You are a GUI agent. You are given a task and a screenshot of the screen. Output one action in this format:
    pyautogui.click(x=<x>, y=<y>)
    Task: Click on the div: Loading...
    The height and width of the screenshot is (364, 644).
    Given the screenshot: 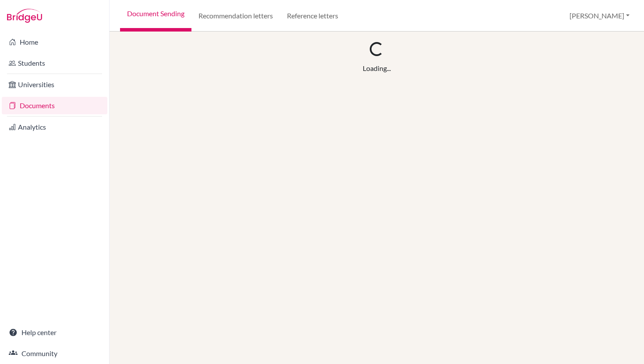 What is the action you would take?
    pyautogui.click(x=377, y=69)
    